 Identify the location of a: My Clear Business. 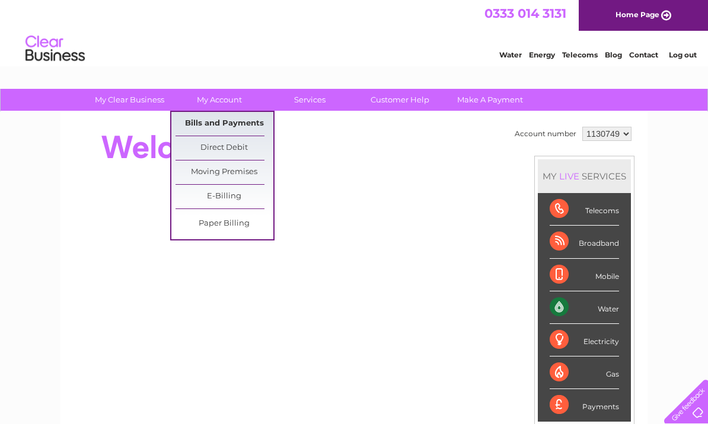
(129, 100).